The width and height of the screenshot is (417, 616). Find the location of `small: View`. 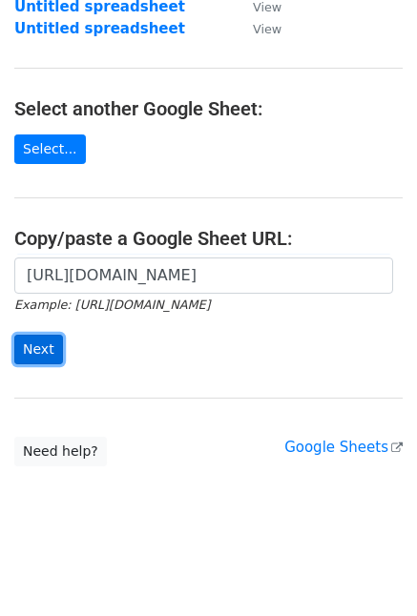

small: View is located at coordinates (267, 29).